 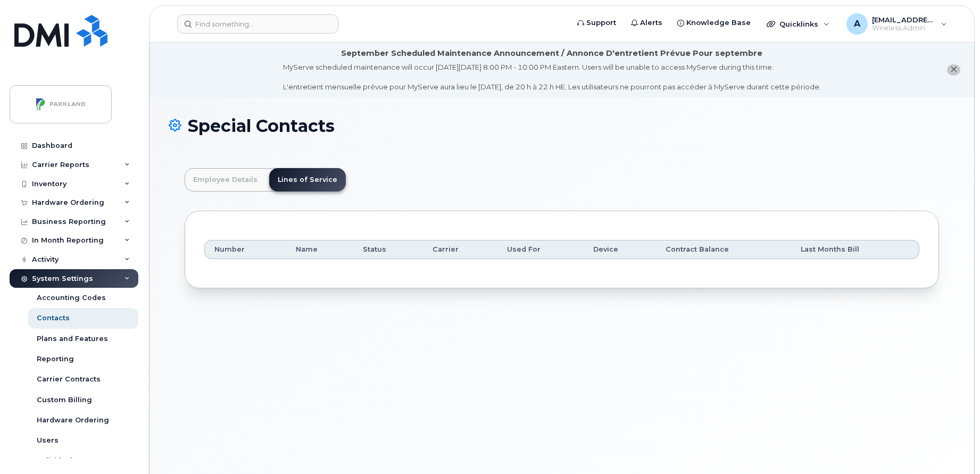 I want to click on h1: Special Contacts, so click(x=562, y=126).